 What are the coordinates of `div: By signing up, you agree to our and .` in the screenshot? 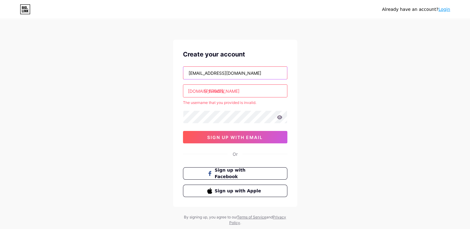 It's located at (235, 220).